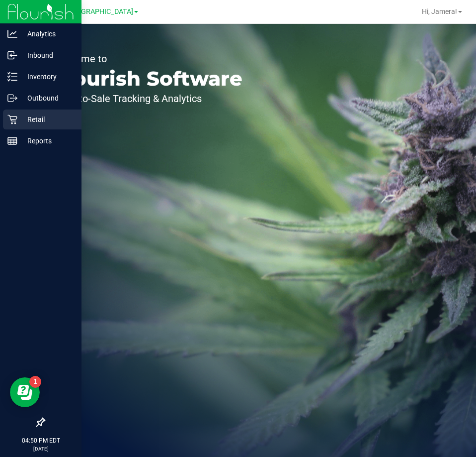 Image resolution: width=476 pixels, height=457 pixels. Describe the element at coordinates (47, 141) in the screenshot. I see `p: Reports` at that location.